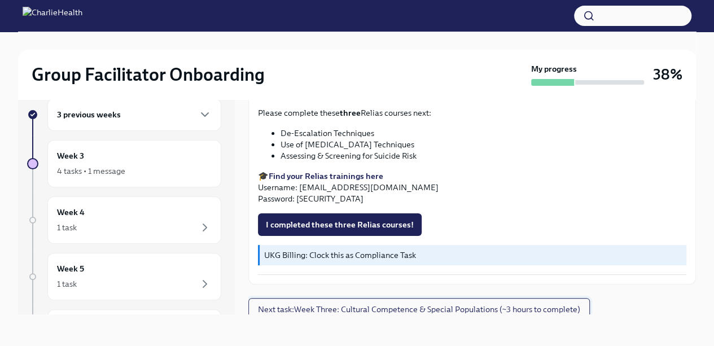 The height and width of the screenshot is (346, 714). I want to click on h6: Week 5, so click(71, 269).